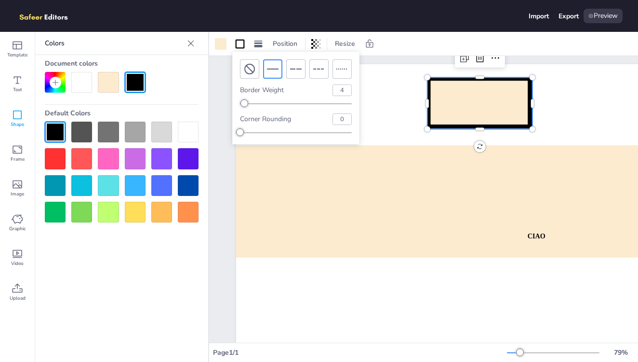 This screenshot has width=638, height=362. I want to click on span: Video, so click(17, 263).